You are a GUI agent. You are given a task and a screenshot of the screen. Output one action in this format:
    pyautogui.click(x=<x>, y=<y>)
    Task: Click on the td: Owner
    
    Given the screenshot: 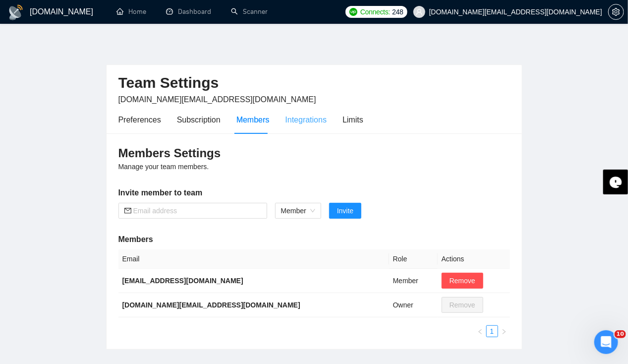 What is the action you would take?
    pyautogui.click(x=413, y=305)
    